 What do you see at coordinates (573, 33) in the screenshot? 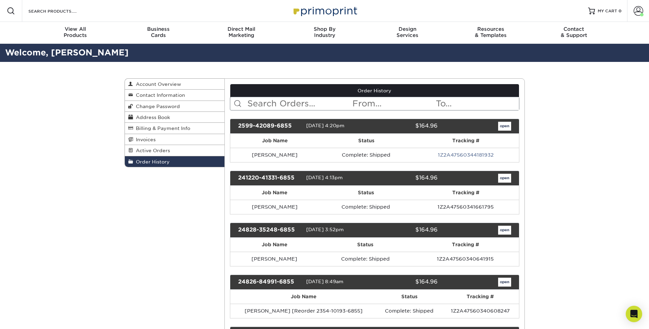
I see `a: Contact& Support` at bounding box center [573, 33].